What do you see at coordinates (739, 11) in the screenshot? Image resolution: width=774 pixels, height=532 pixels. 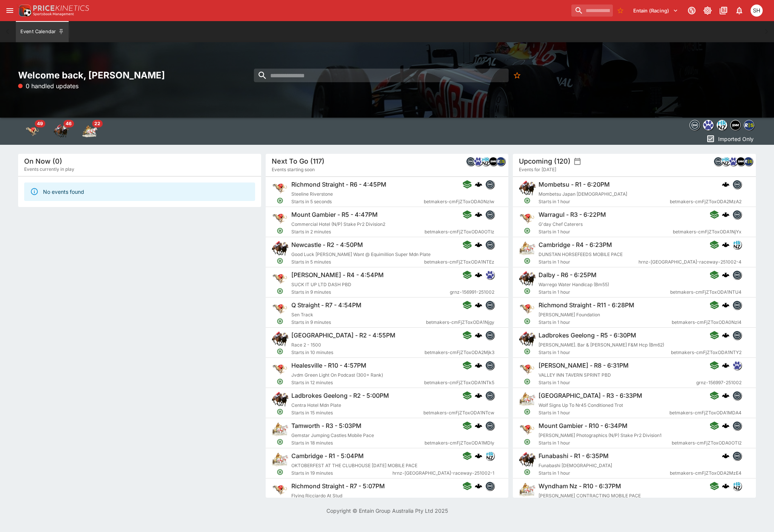 I see `button: Notifications` at bounding box center [739, 11].